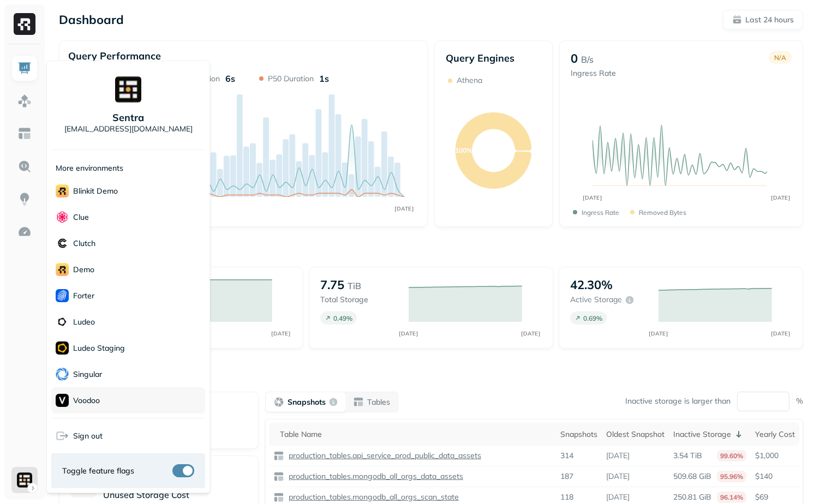 This screenshot has height=504, width=814. Describe the element at coordinates (95, 191) in the screenshot. I see `p: Blinkit Demo` at that location.